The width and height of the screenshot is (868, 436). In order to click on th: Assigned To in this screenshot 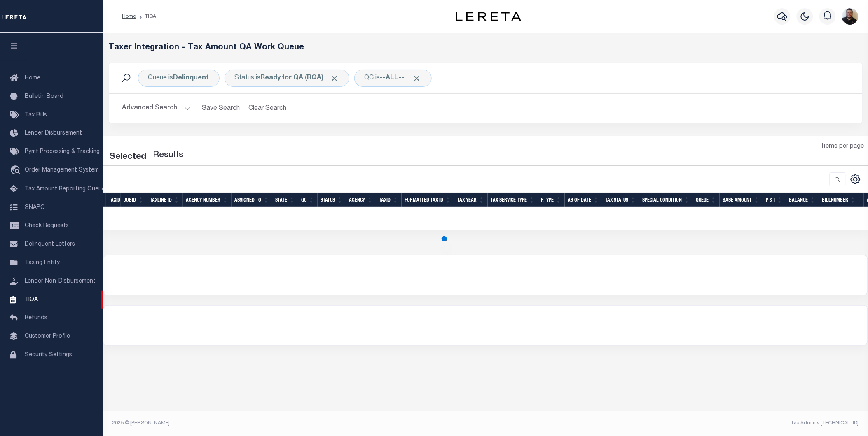, I will do `click(252, 200)`.